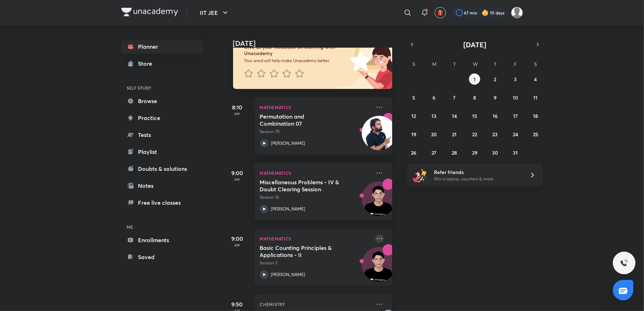 Image resolution: width=644 pixels, height=311 pixels. I want to click on img: streak, so click(485, 13).